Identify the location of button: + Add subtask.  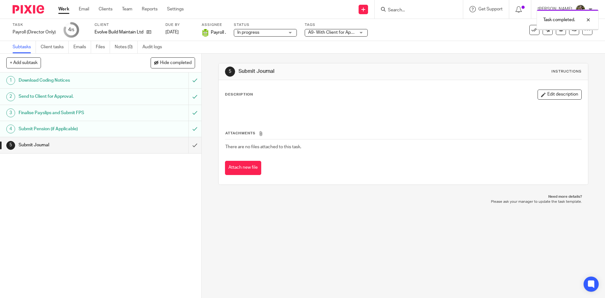
(24, 63).